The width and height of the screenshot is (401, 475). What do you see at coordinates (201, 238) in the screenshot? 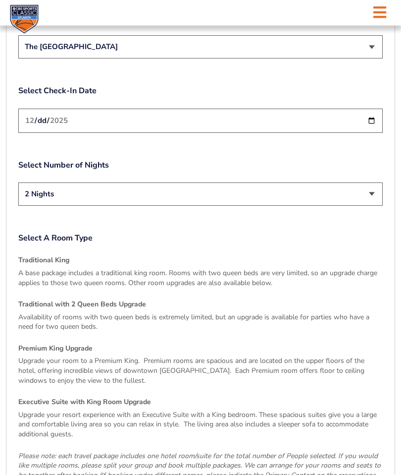
I see `label: Select A Room Type` at bounding box center [201, 238].